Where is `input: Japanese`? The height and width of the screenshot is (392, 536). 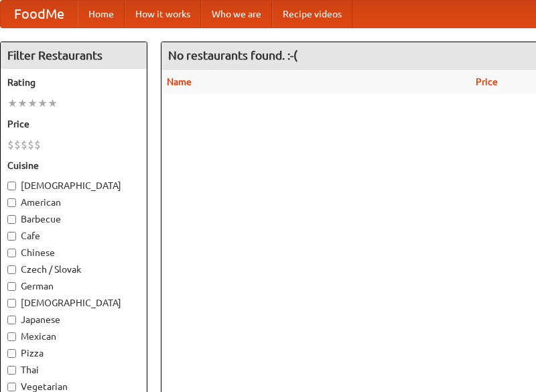
input: Japanese is located at coordinates (11, 319).